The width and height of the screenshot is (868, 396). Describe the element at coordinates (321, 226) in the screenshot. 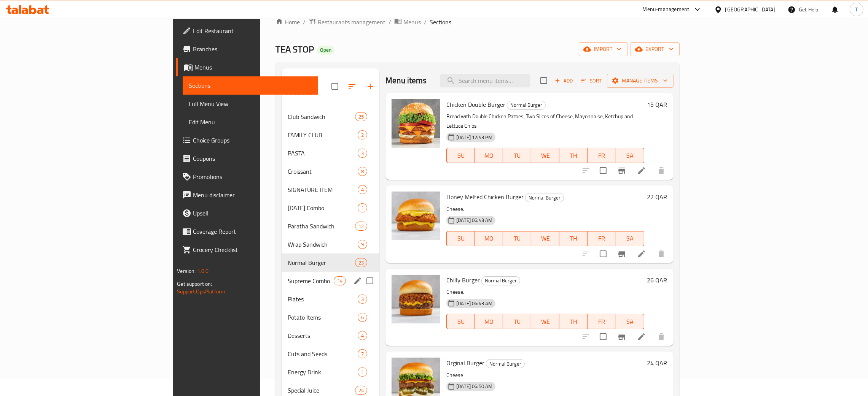

I see `span: Paratha Sandwich` at that location.